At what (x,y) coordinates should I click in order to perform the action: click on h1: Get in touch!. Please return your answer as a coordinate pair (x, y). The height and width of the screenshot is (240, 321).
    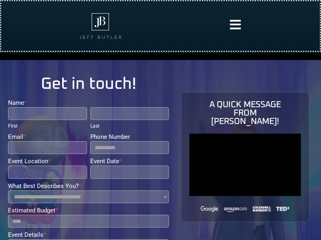
    Looking at the image, I should click on (88, 84).